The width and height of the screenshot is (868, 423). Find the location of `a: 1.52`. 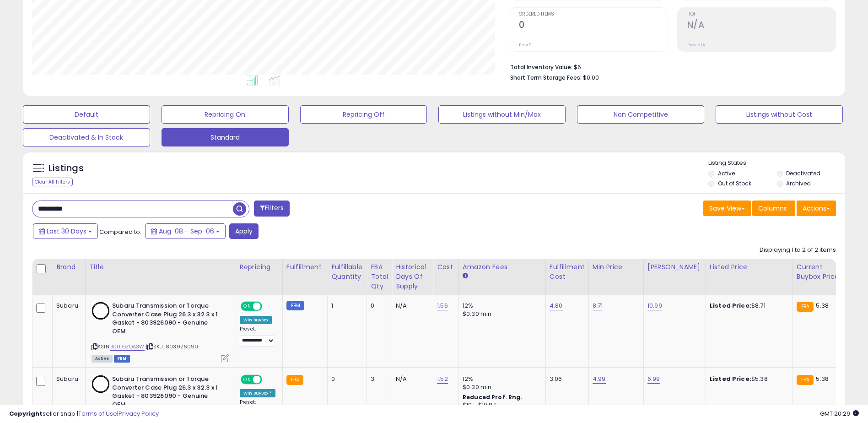

a: 1.52 is located at coordinates (443, 379).